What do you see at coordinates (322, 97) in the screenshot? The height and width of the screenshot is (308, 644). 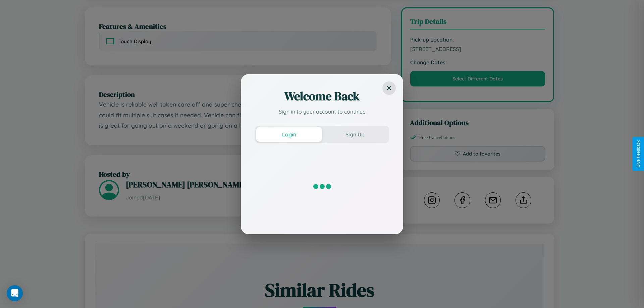 I see `h2: Welcome Back` at bounding box center [322, 97].